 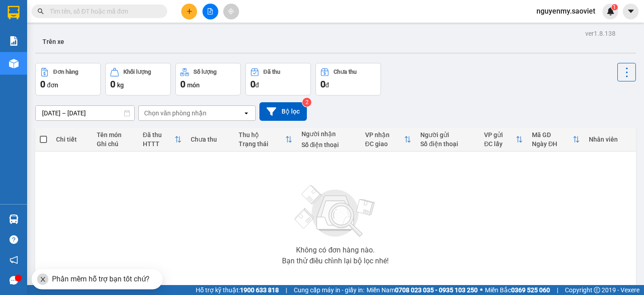 What do you see at coordinates (336, 250) in the screenshot?
I see `div: Không có đơn hàng nào.` at bounding box center [336, 250].